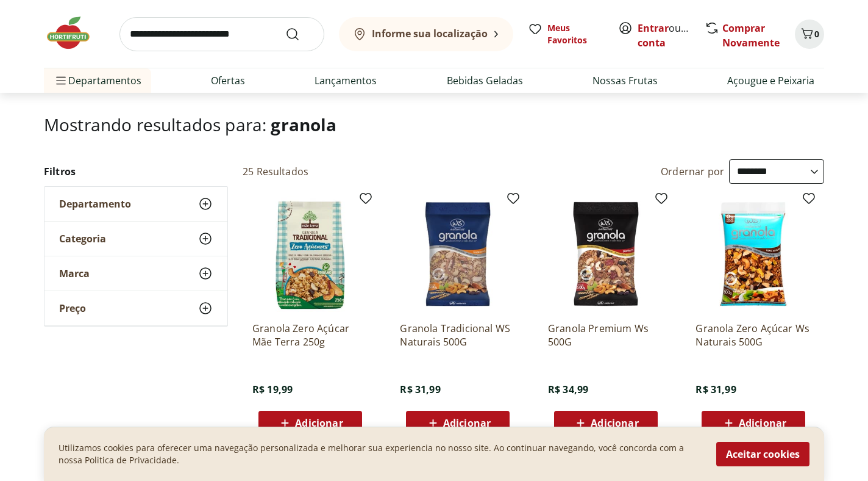 Image resolution: width=868 pixels, height=481 pixels. Describe the element at coordinates (575, 34) in the screenshot. I see `span: Meus Favoritos` at that location.